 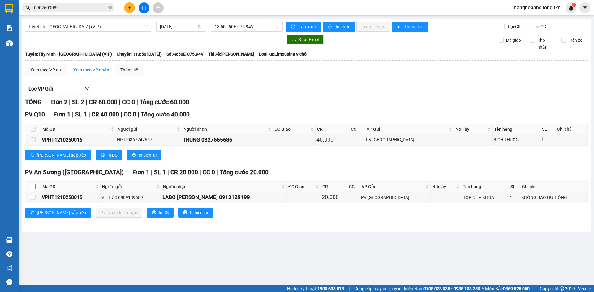 I want to click on span: down, so click(x=87, y=89).